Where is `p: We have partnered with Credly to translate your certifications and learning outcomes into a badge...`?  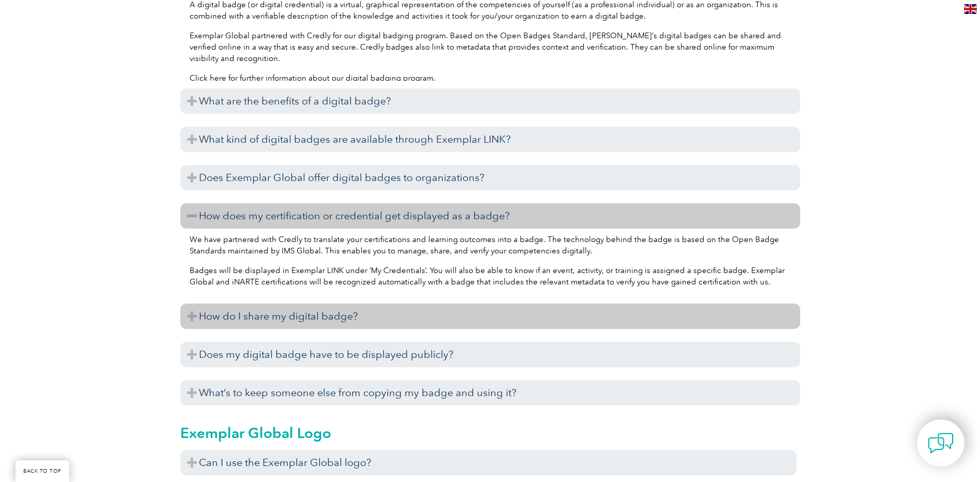 p: We have partnered with Credly to translate your certifications and learning outcomes into a badge... is located at coordinates (490, 245).